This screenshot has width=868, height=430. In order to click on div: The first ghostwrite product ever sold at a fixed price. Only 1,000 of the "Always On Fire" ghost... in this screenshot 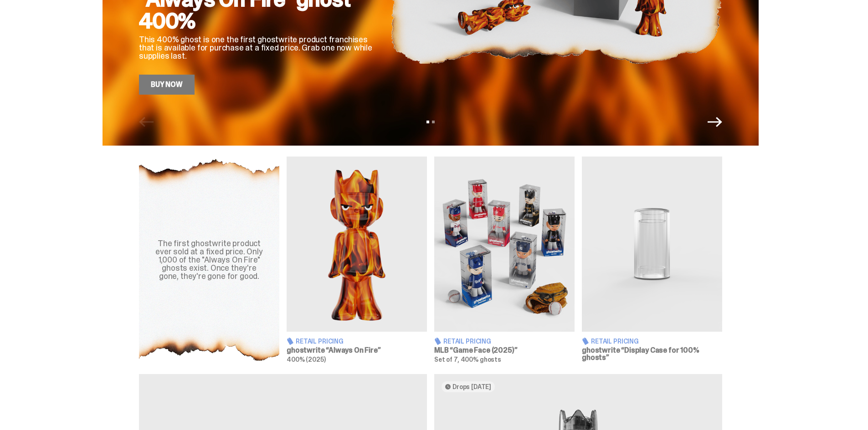, I will do `click(209, 260)`.